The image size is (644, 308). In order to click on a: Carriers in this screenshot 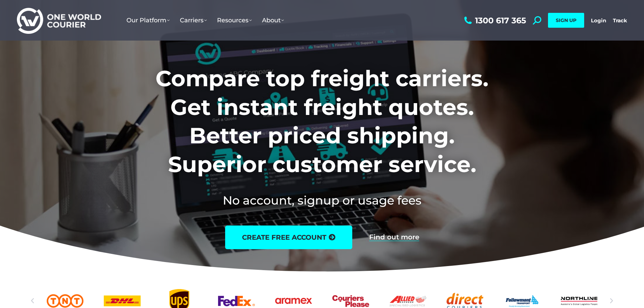, I will do `click(193, 20)`.